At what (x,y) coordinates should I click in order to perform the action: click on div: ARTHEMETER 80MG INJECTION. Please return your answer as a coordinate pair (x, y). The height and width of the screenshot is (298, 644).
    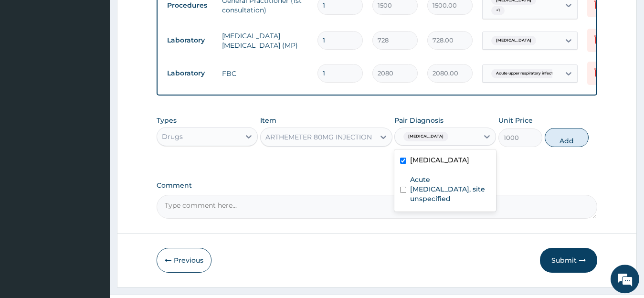
    Looking at the image, I should click on (318, 137).